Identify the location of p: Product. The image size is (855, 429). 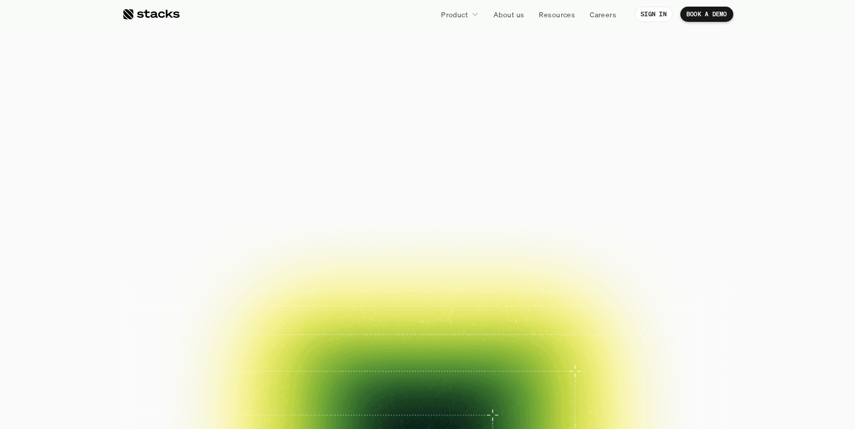
(454, 14).